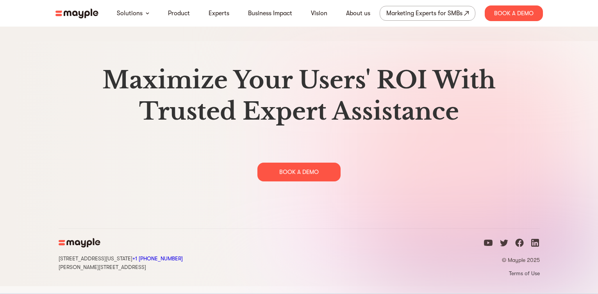 The width and height of the screenshot is (598, 294). I want to click on a: facebook icon, so click(519, 244).